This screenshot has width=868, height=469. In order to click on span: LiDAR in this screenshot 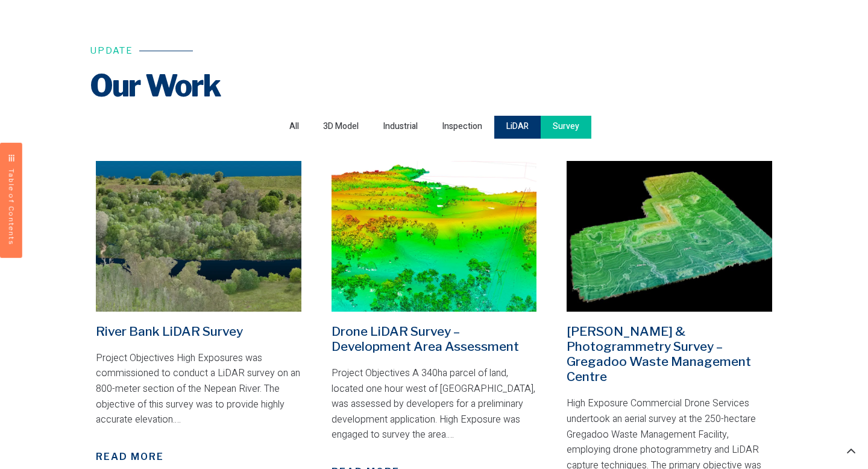, I will do `click(517, 127)`.